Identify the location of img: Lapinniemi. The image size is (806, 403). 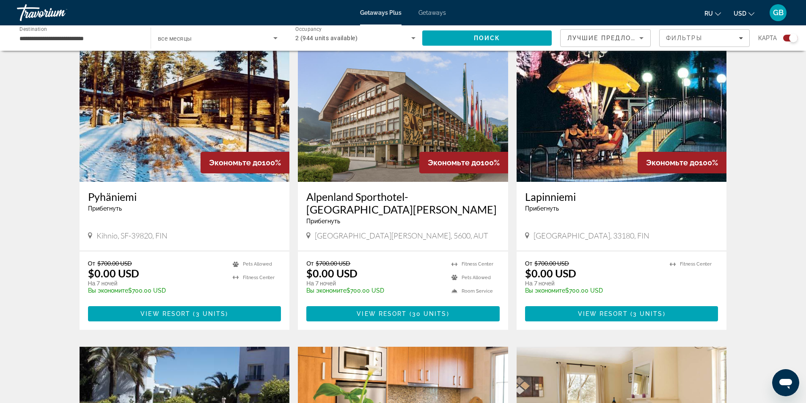
(622, 114).